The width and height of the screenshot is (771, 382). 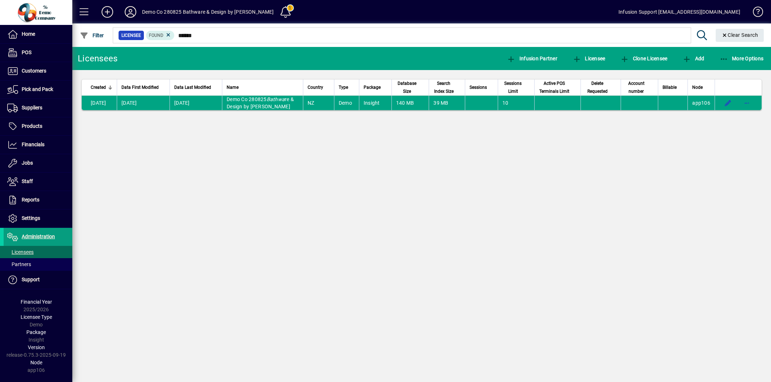 What do you see at coordinates (557, 87) in the screenshot?
I see `div: Active POS Terminals Limit` at bounding box center [557, 87].